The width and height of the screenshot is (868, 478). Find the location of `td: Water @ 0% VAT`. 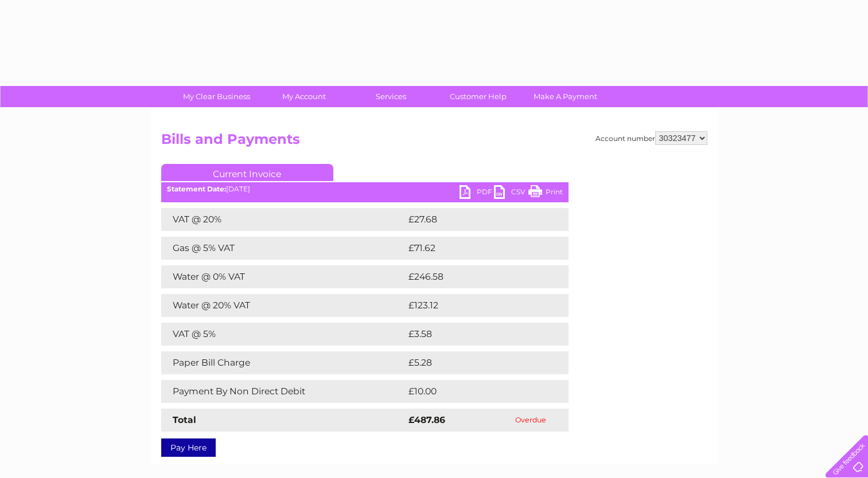

td: Water @ 0% VAT is located at coordinates (283, 277).